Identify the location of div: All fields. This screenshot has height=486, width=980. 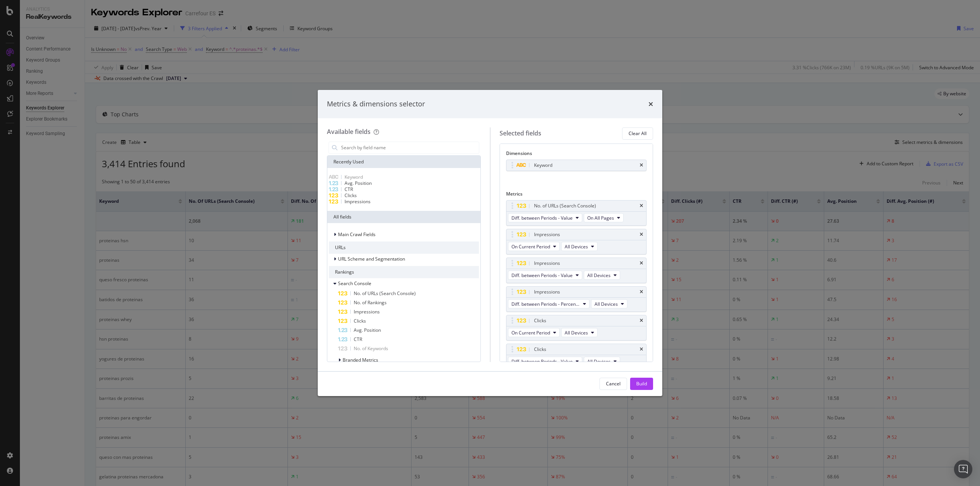
(404, 217).